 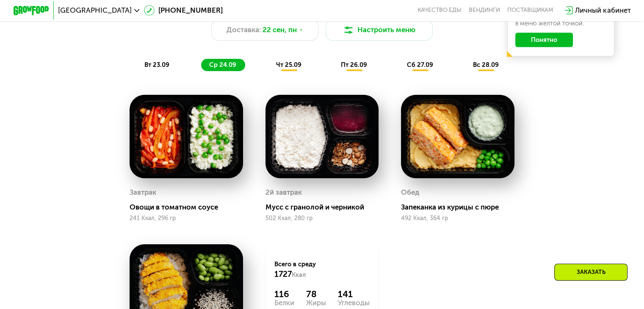 What do you see at coordinates (284, 303) in the screenshot?
I see `div: Белки` at bounding box center [284, 303].